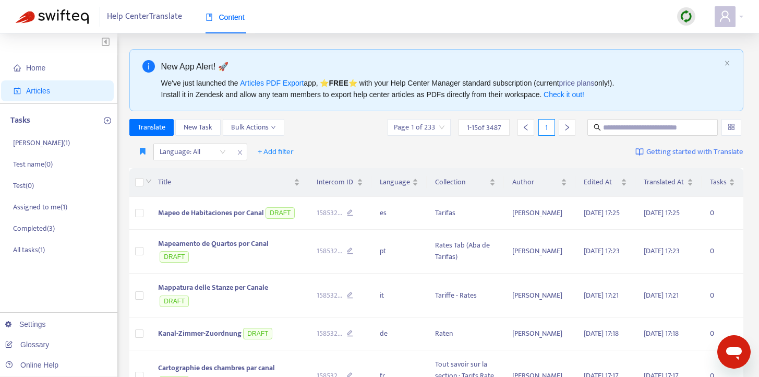 Image resolution: width=759 pixels, height=377 pixels. Describe the element at coordinates (27, 344) in the screenshot. I see `a: Glossary` at that location.